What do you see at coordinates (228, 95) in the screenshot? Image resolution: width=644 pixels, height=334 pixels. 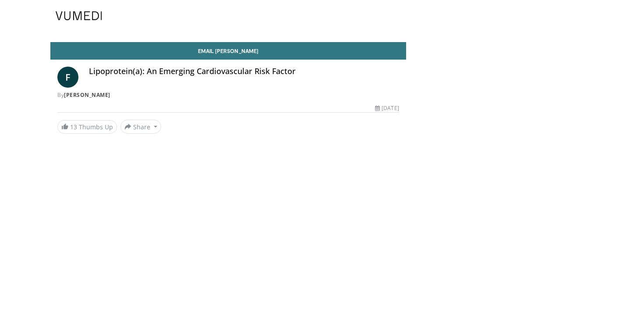 I see `div: By` at bounding box center [228, 95].